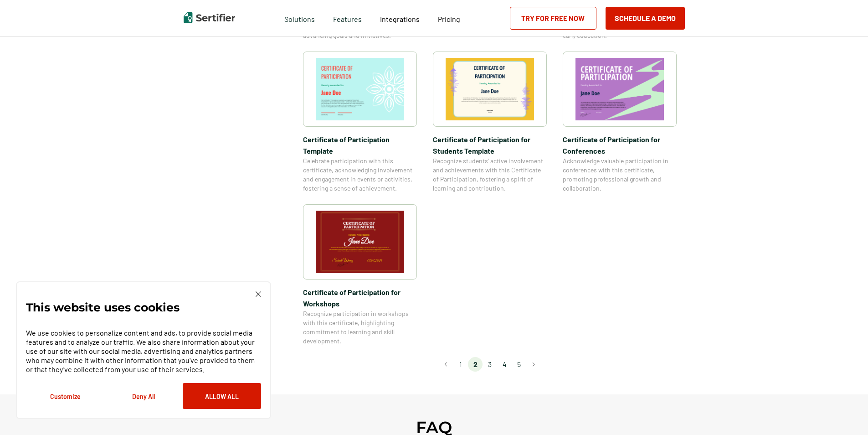 Image resolution: width=868 pixels, height=435 pixels. What do you see at coordinates (258, 294) in the screenshot?
I see `img: Cookie Popup Close` at bounding box center [258, 294].